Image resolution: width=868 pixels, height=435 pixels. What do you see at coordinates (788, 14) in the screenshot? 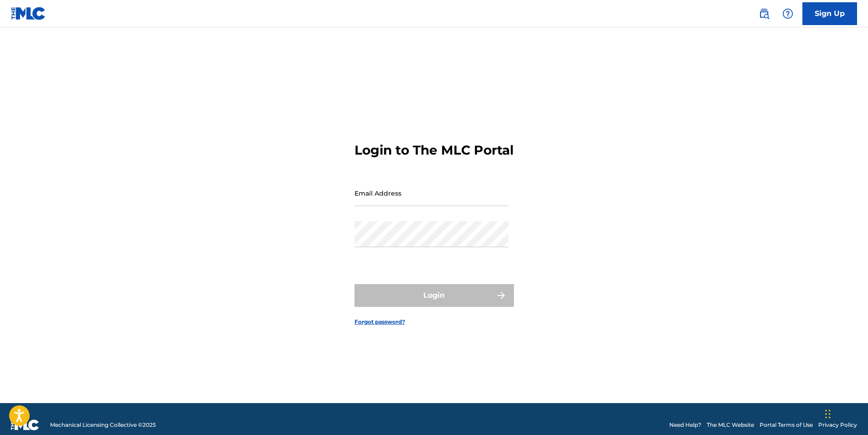
I see `div: Help` at bounding box center [788, 14].